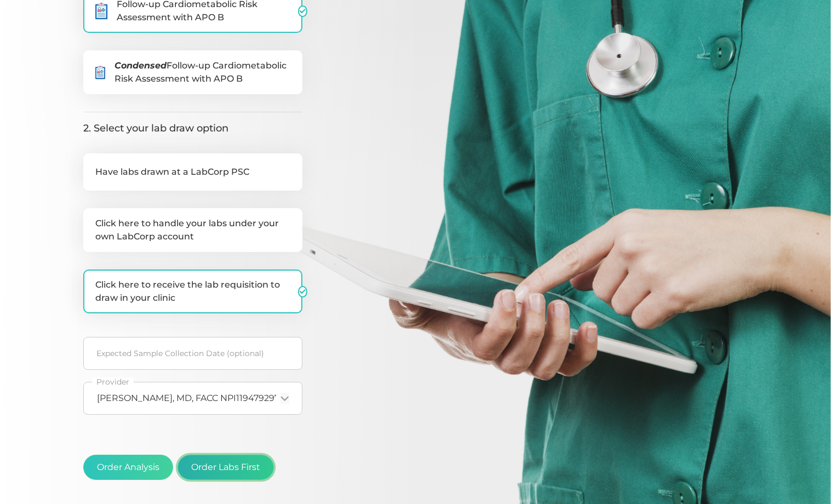 This screenshot has width=831, height=504. Describe the element at coordinates (193, 398) in the screenshot. I see `div: Search for option` at that location.